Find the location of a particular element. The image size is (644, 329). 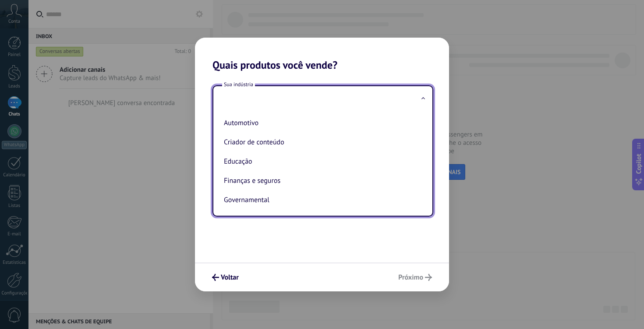

li: Educação is located at coordinates (321, 161).